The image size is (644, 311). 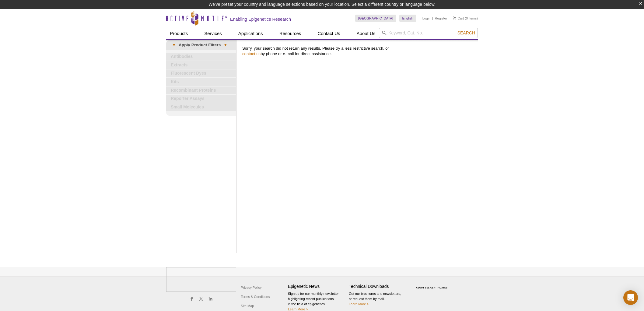 I want to click on h4: Epigenetic News, so click(x=317, y=286).